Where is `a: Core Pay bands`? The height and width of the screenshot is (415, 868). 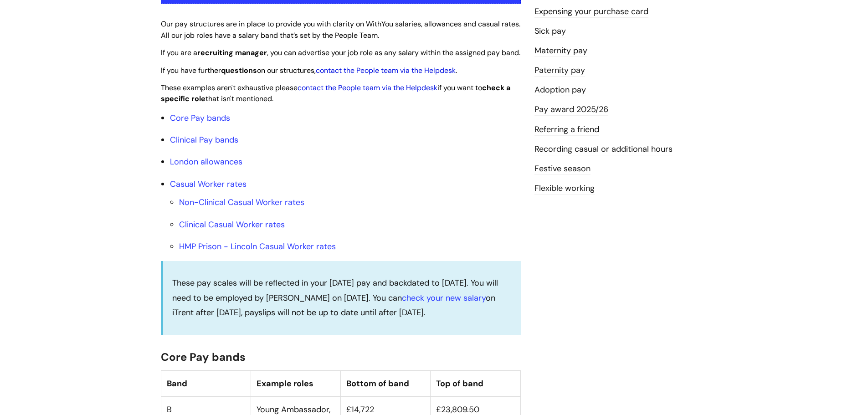
a: Core Pay bands is located at coordinates (200, 118).